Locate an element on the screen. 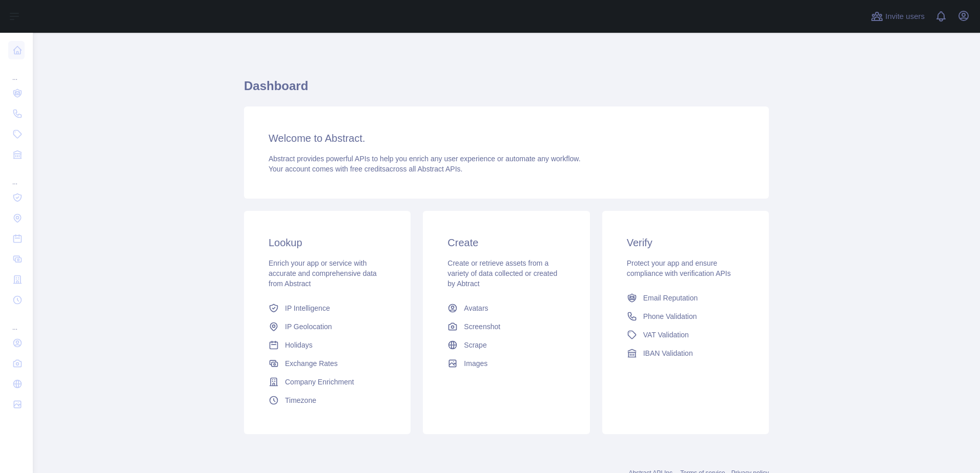 The image size is (980, 473). h1: Dashboard is located at coordinates (507, 90).